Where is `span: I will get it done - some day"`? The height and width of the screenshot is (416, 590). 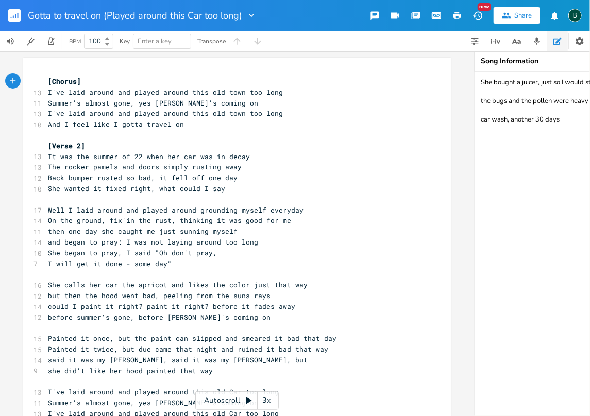
span: I will get it done - some day" is located at coordinates (110, 264).